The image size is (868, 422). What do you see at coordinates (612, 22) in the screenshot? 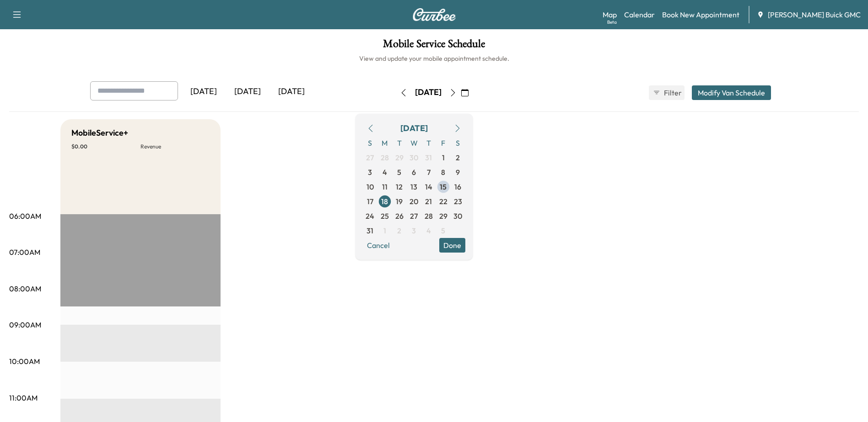
I see `div: Beta` at bounding box center [612, 22].